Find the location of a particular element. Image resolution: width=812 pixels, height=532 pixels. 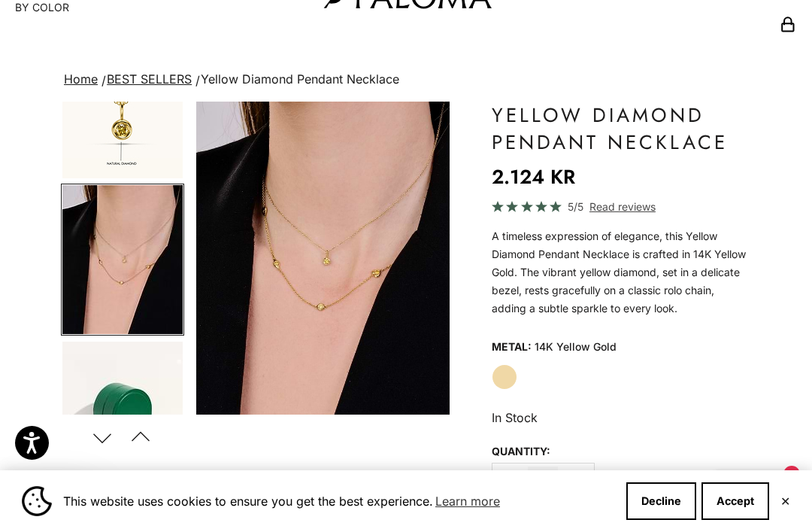

p: In Stock is located at coordinates (621, 417).